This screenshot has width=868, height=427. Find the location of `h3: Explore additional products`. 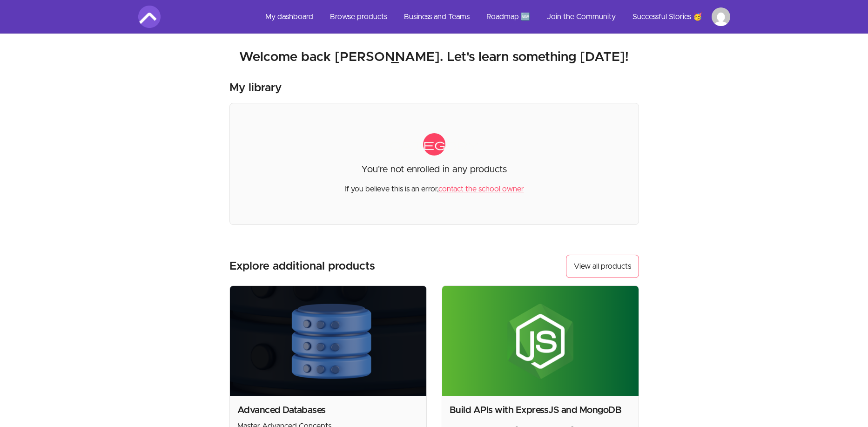

h3: Explore additional products is located at coordinates (302, 266).